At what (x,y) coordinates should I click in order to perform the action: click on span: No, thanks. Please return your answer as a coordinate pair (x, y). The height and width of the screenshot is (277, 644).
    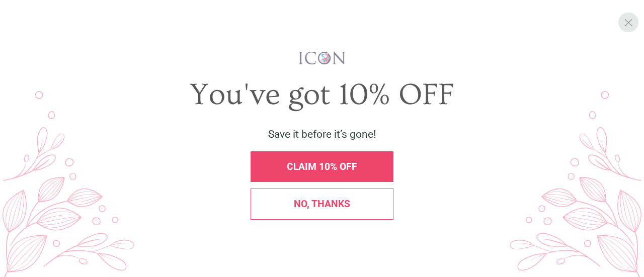
    Looking at the image, I should click on (322, 204).